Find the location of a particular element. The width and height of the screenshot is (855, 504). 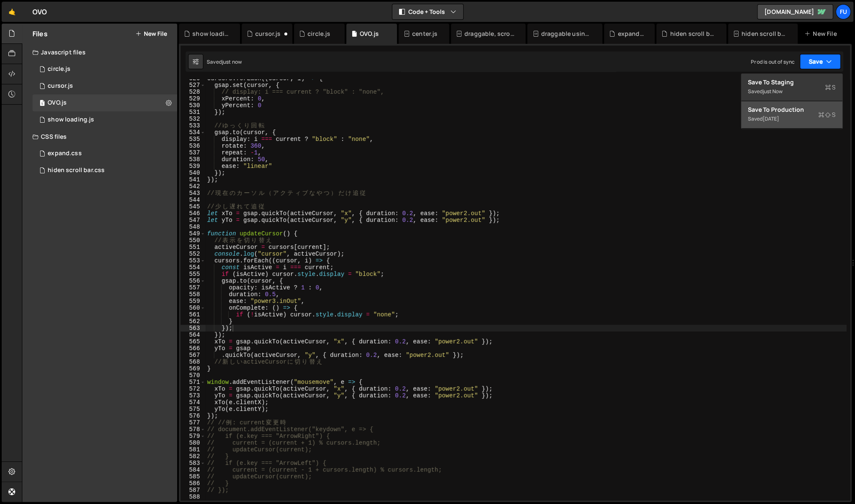

div: 557 is located at coordinates (193, 287).